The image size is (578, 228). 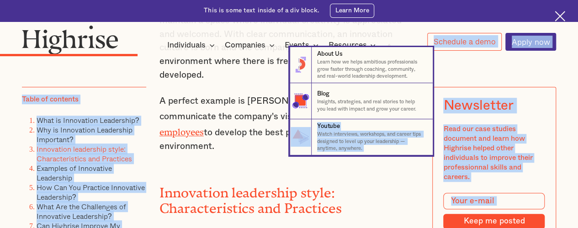 What do you see at coordinates (289, 101) in the screenshot?
I see `nav: Resources` at bounding box center [289, 101].